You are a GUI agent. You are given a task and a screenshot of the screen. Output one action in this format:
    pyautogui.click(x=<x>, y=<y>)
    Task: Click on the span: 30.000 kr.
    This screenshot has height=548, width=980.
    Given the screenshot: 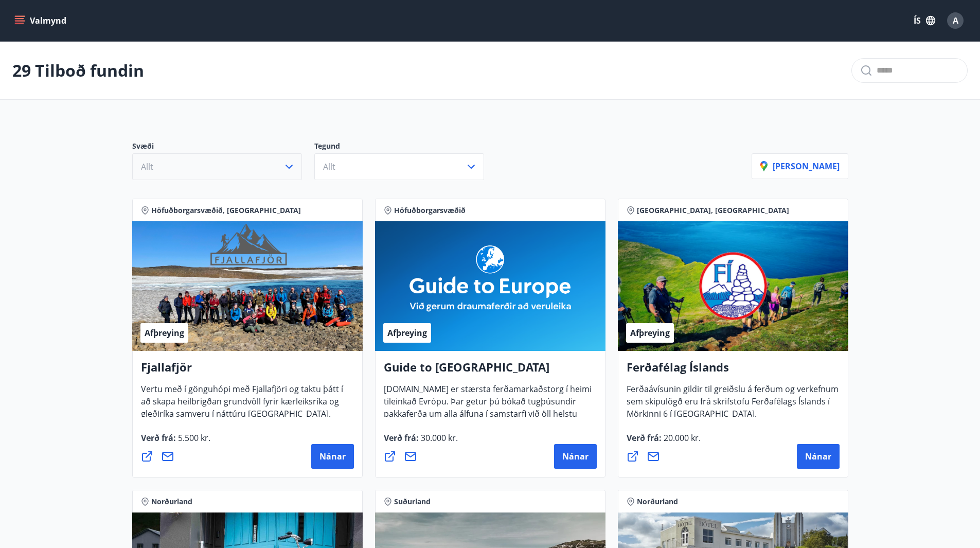 What is the action you would take?
    pyautogui.click(x=439, y=438)
    